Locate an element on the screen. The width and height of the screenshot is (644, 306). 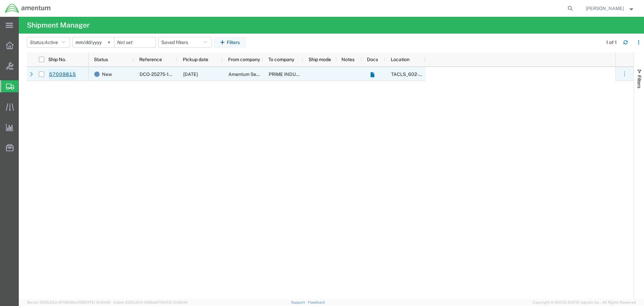
div: 1 of 1 is located at coordinates (612, 42).